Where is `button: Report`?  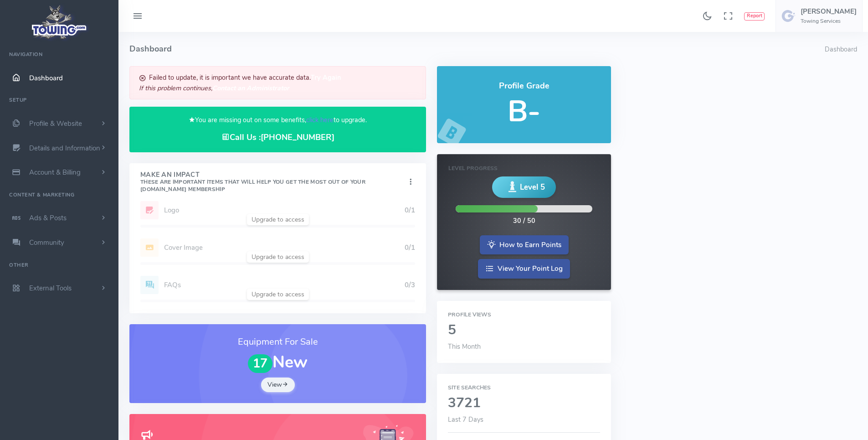
button: Report is located at coordinates (754, 16).